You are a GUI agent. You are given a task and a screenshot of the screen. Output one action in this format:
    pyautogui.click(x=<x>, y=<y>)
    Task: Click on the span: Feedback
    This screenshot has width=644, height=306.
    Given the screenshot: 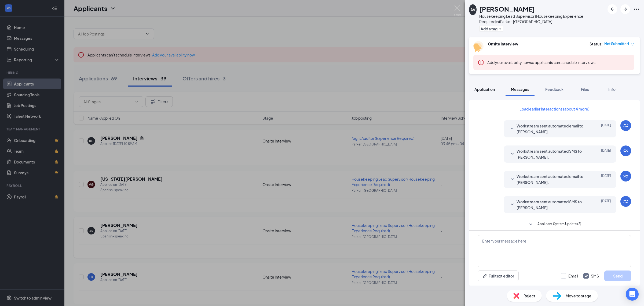 What is the action you would take?
    pyautogui.click(x=555, y=89)
    